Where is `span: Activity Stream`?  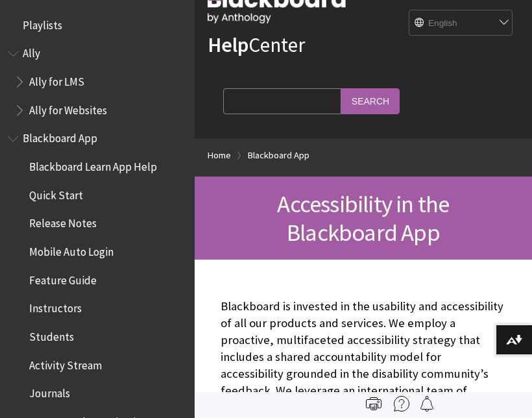 span: Activity Stream is located at coordinates (66, 363).